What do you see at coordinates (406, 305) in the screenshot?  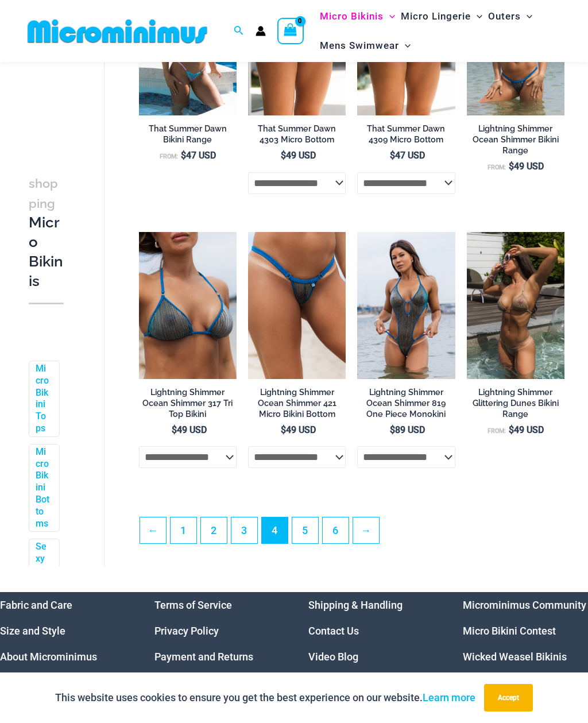 I see `img: Lightning Shimmer Glittering Dunes 819 One Piece Monokini 02` at bounding box center [406, 305].